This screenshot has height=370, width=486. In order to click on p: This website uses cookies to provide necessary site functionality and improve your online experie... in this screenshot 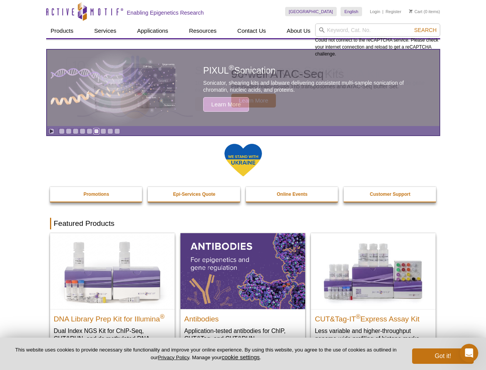, I will do `click(206, 354)`.